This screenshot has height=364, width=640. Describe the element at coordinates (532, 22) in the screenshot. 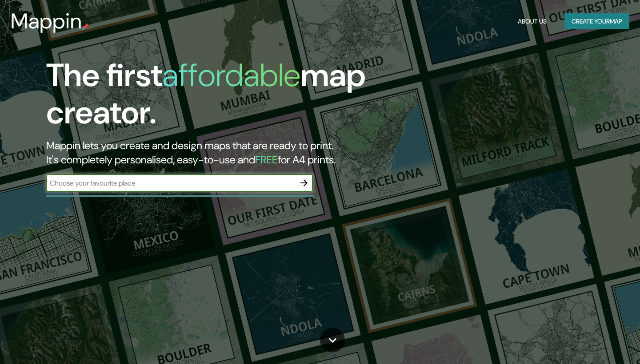

I see `button: About Us` at that location.